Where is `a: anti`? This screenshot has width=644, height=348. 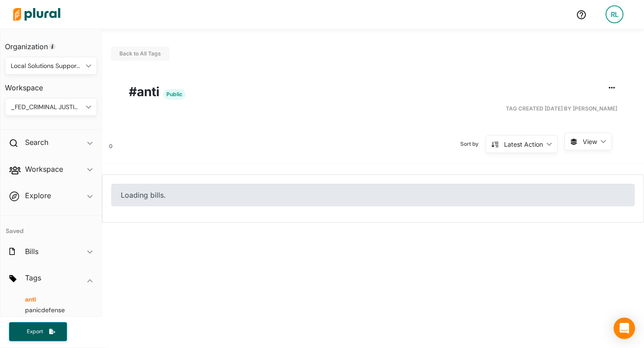 a: anti is located at coordinates (25, 299).